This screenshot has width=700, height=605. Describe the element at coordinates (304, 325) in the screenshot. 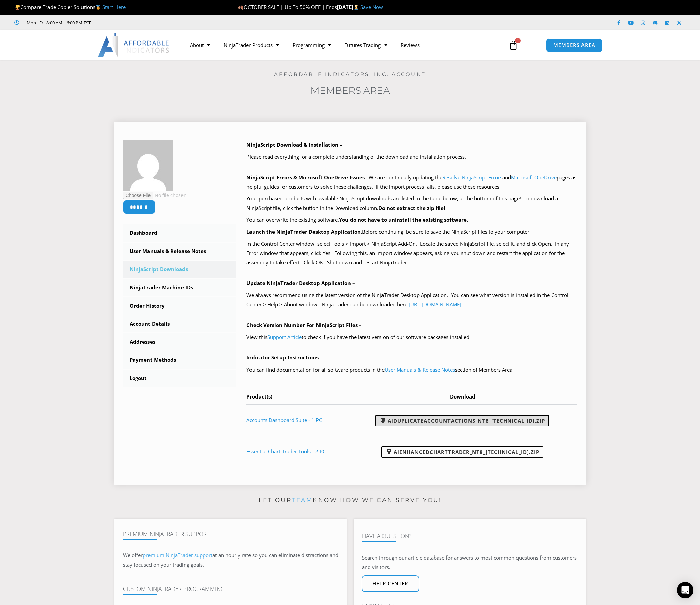

I see `b: Check Version Number For NinjaScript Files –` at that location.